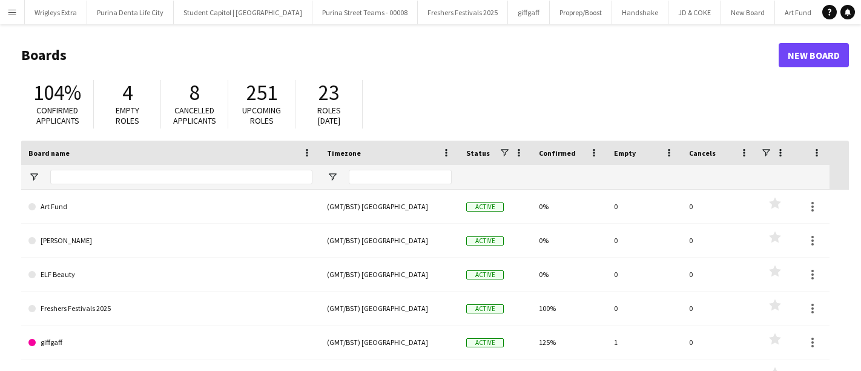 This screenshot has height=371, width=861. Describe the element at coordinates (400, 177) in the screenshot. I see `input: Timezone Filter Input` at that location.